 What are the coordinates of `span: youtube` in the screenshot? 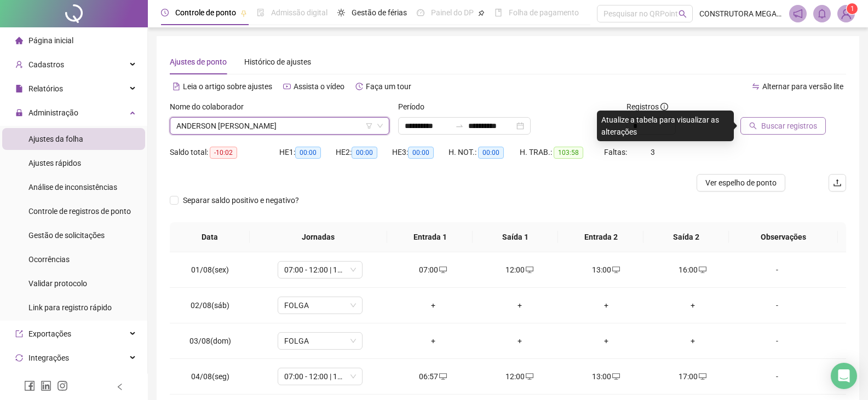 It's located at (287, 86).